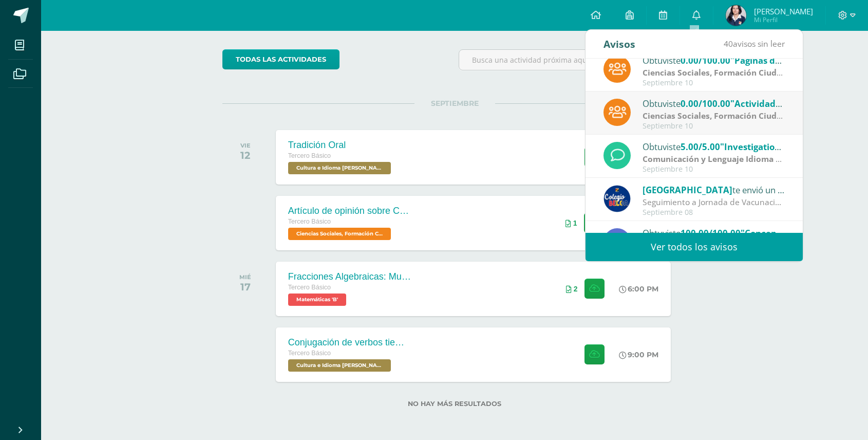 This screenshot has width=868, height=440. What do you see at coordinates (341, 145) in the screenshot?
I see `div: Tradición Oral` at bounding box center [341, 145].